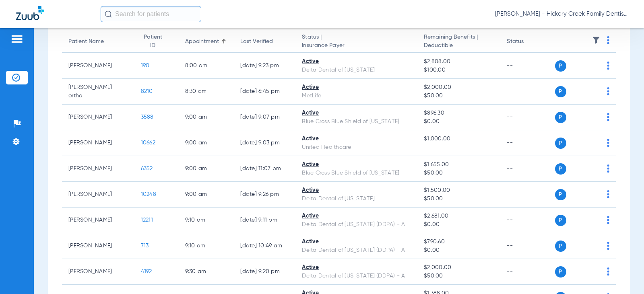  Describe the element at coordinates (459, 139) in the screenshot. I see `span: $1,000.00` at that location.